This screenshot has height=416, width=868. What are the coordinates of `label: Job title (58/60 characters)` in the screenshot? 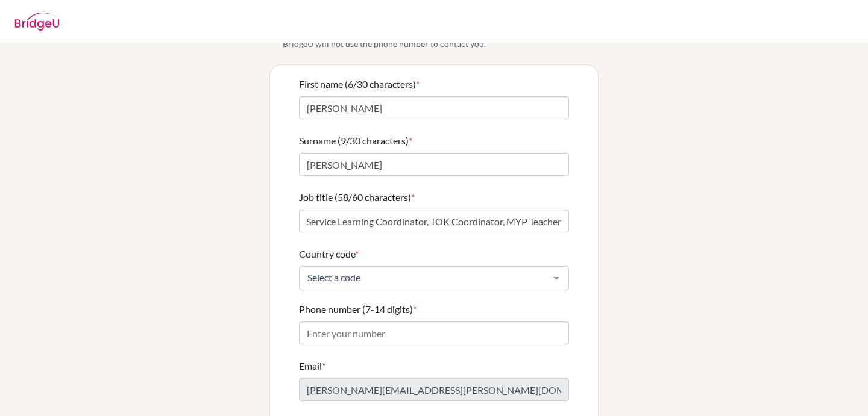 It's located at (357, 198).